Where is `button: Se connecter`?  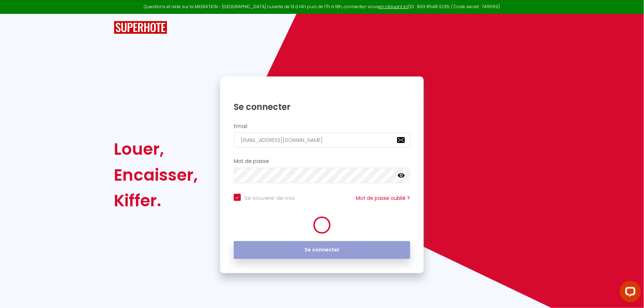 button: Se connecter is located at coordinates (322, 250).